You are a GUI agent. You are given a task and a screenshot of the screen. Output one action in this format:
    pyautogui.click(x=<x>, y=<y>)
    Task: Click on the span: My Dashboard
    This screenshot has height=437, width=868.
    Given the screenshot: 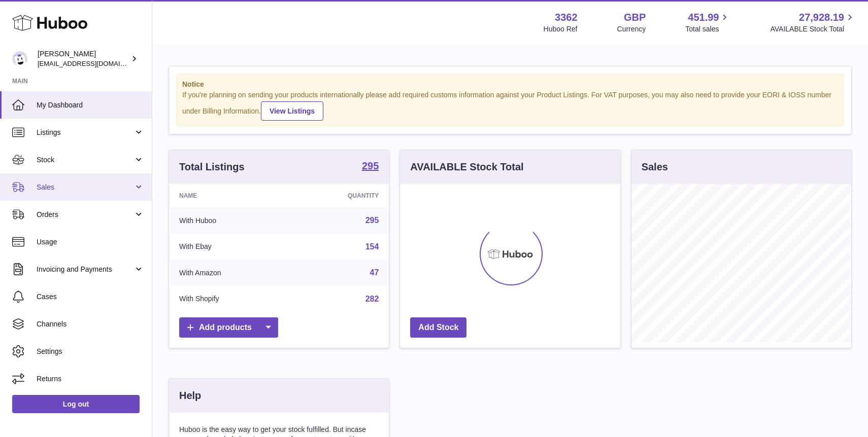 What is the action you would take?
    pyautogui.click(x=90, y=105)
    